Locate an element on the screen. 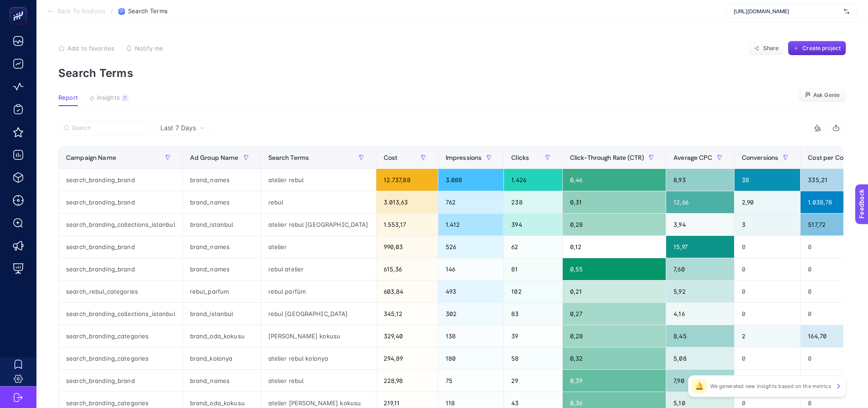  div: 0,55 is located at coordinates (614, 269).